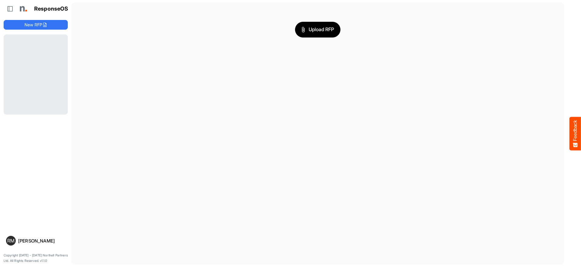 The height and width of the screenshot is (267, 581). I want to click on h1: ResponseOS, so click(51, 9).